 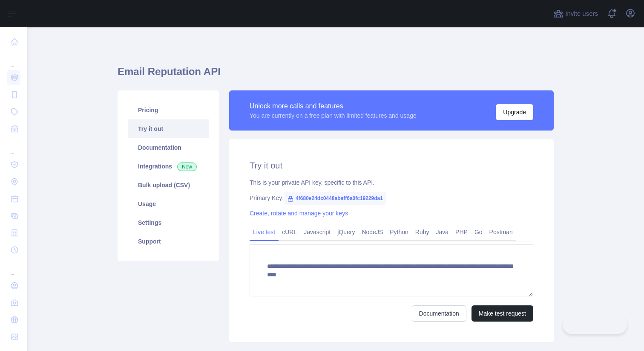 What do you see at coordinates (502, 313) in the screenshot?
I see `button: Make test request` at bounding box center [502, 313].